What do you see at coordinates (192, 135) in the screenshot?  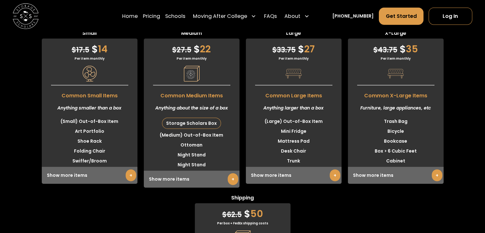 I see `li: (Medium) Out-of-Box Item` at bounding box center [192, 135].